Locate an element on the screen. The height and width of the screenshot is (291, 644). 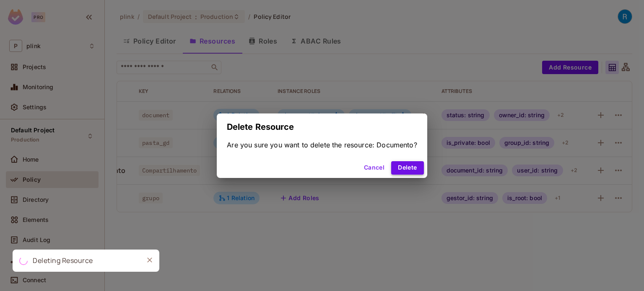
div: Are you sure you want to delete the resource: Documento? is located at coordinates (322, 145).